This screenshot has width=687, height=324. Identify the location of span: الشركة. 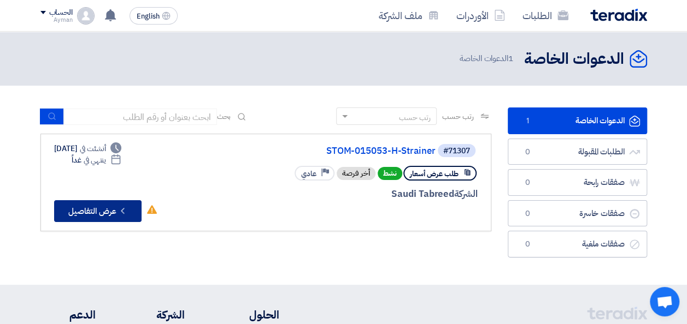
(465, 194).